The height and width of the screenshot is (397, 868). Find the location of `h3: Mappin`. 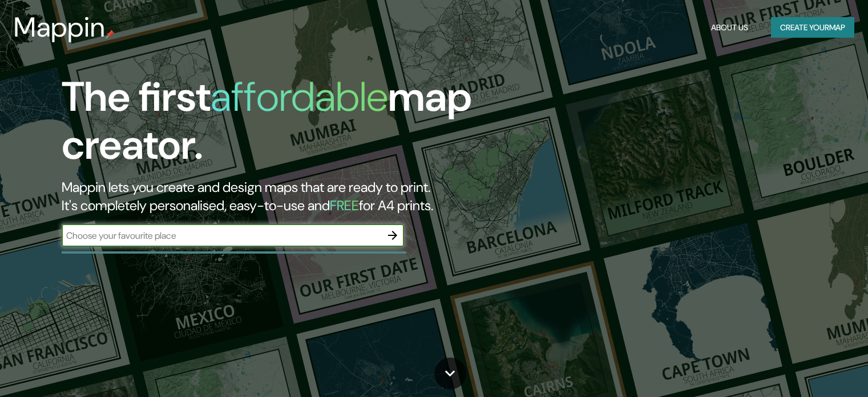

h3: Mappin is located at coordinates (59, 28).